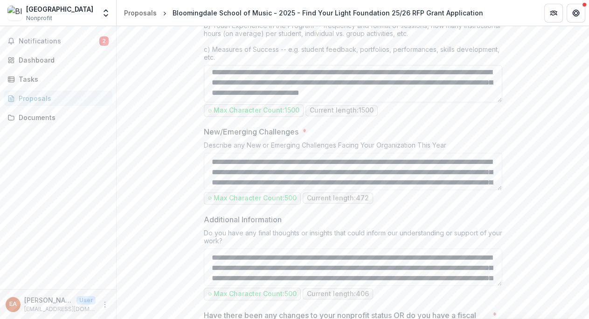  Describe the element at coordinates (353, 238) in the screenshot. I see `div: Do you have any final thoughts or insights that could inform our understanding or support of your...` at that location.